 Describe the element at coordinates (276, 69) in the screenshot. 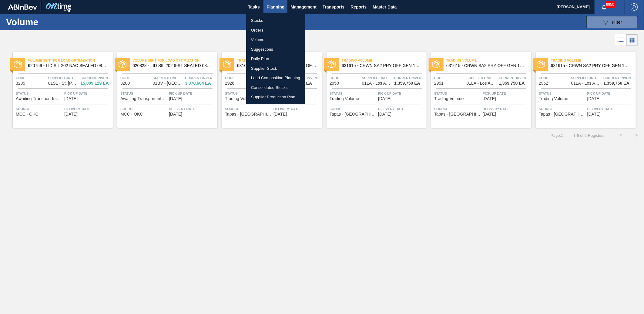

I see `li: Supplier Stock` at that location.